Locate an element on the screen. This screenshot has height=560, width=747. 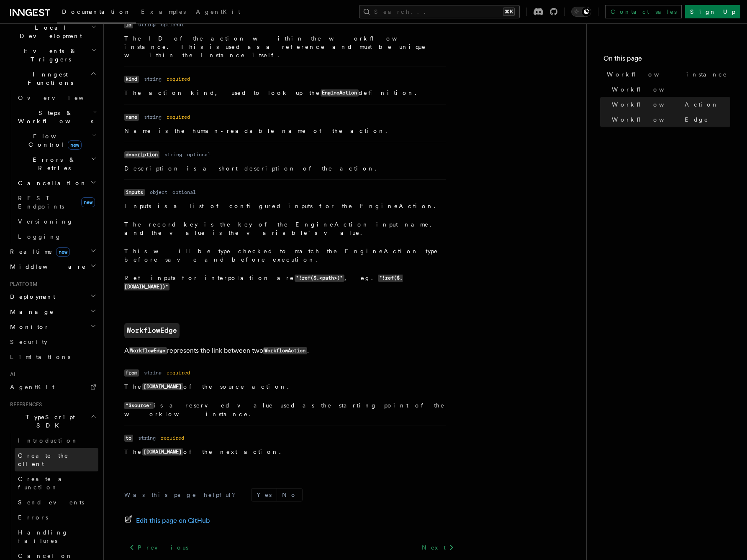
span: Examples is located at coordinates (163, 12).